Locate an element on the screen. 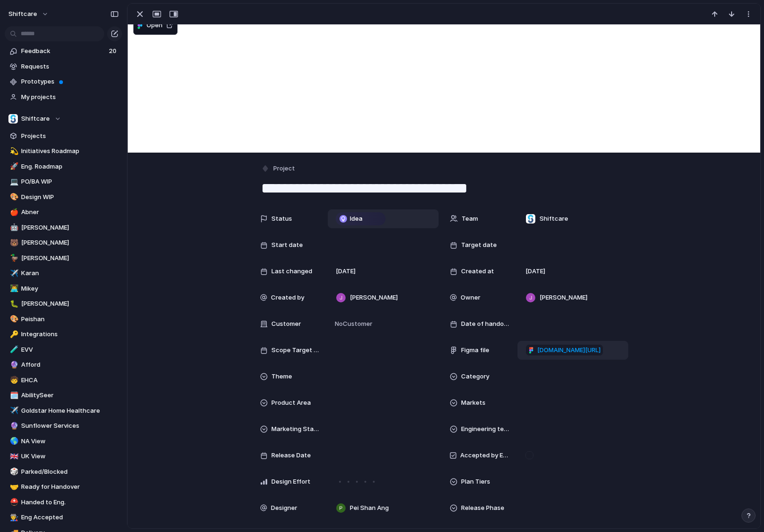 The width and height of the screenshot is (764, 532). span: Design Effort is located at coordinates (290, 482).